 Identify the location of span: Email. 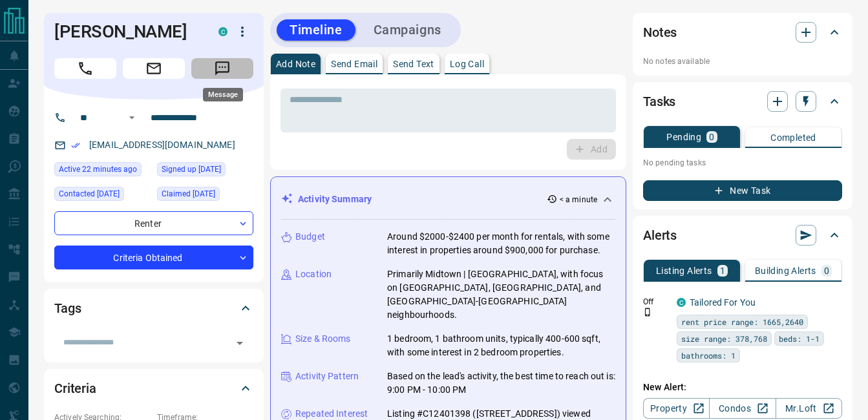
(153, 69).